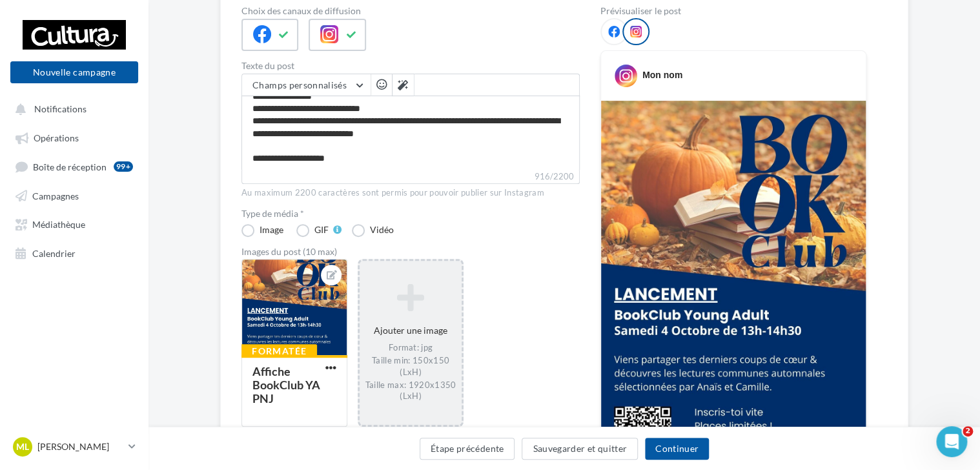 The width and height of the screenshot is (980, 470). What do you see at coordinates (299, 85) in the screenshot?
I see `span: Champs personnalisés` at bounding box center [299, 85].